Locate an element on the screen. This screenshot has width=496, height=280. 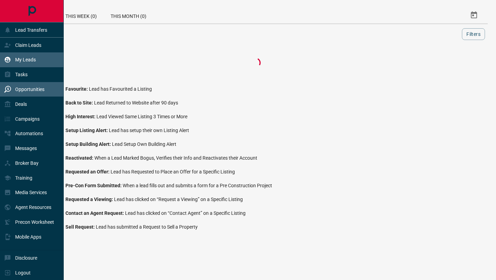
span: When a lead fills out and submits a form for a Pre Construction Project is located at coordinates (197, 185).